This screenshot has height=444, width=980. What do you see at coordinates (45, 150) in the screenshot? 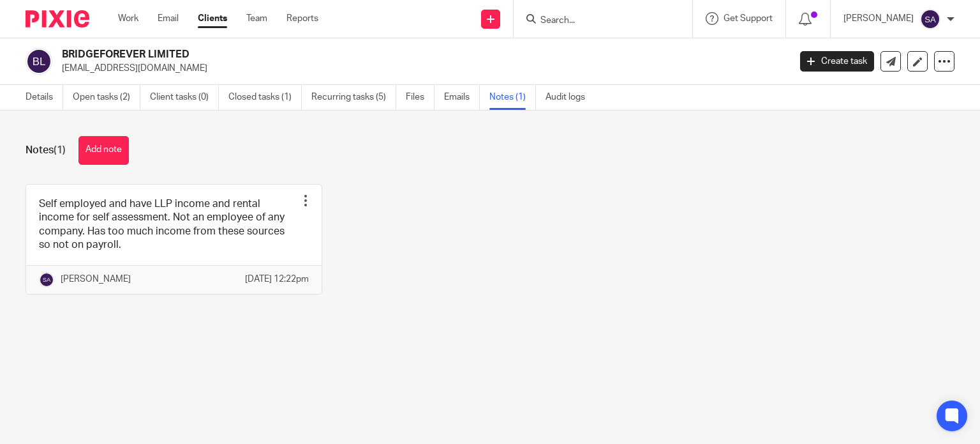
I see `h1: Notes` at bounding box center [45, 150].